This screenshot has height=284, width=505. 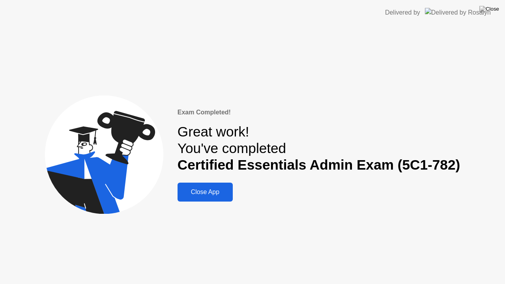 I want to click on div: Great work! You've completed, so click(x=319, y=148).